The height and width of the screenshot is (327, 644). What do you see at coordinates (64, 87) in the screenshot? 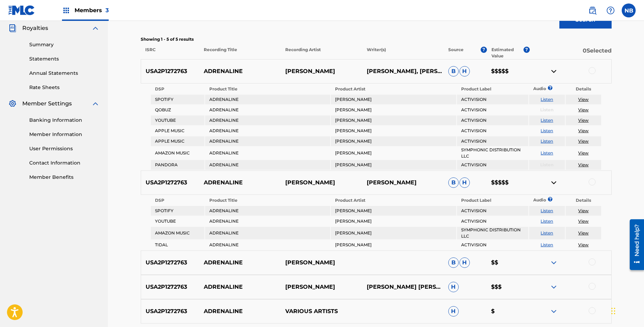
I see `a: Rate Sheets` at bounding box center [64, 87].